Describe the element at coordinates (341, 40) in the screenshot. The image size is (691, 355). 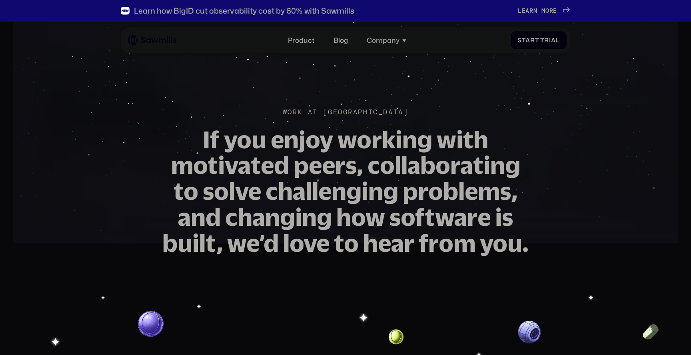
I see `a: Blog` at that location.